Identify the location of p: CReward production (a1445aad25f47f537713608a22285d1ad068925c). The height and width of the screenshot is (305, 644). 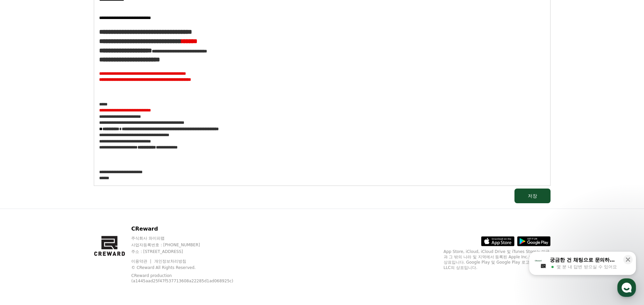
(185, 278).